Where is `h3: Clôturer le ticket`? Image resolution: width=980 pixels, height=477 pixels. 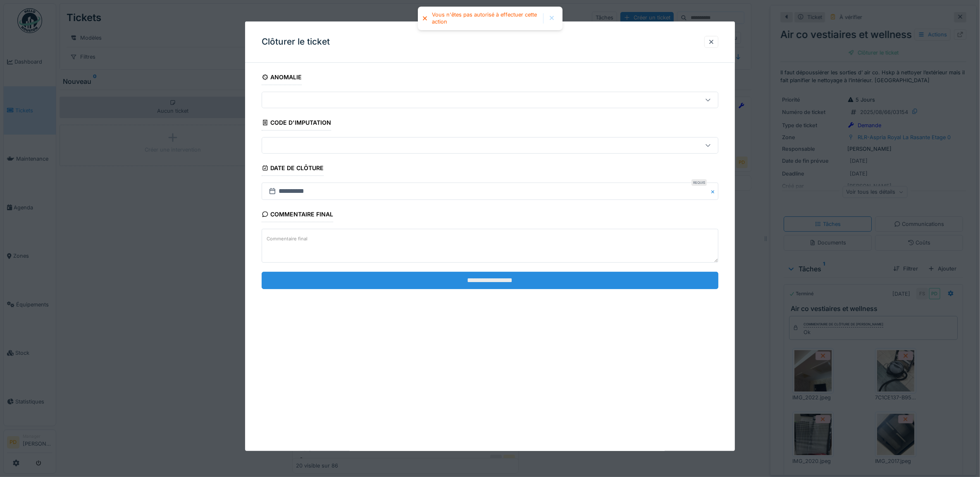 h3: Clôturer le ticket is located at coordinates (295, 42).